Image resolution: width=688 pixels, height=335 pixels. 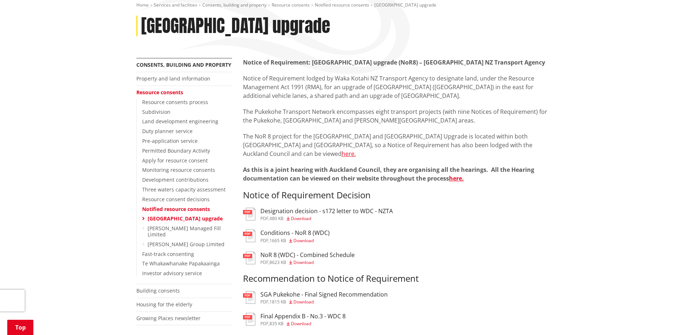 What do you see at coordinates (184, 189) in the screenshot?
I see `a: Three waters capacity assessment` at bounding box center [184, 189].